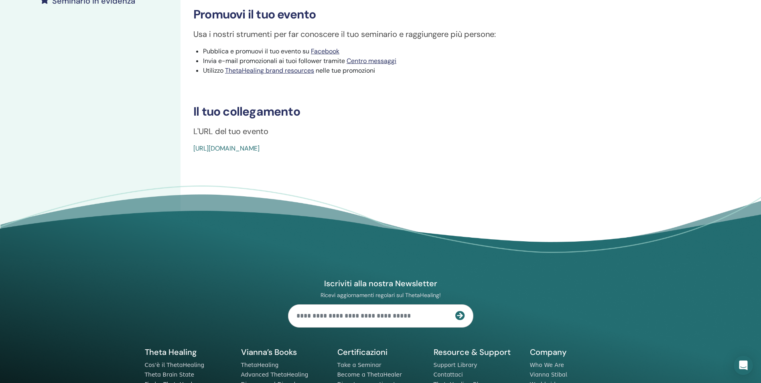 The image size is (761, 383). Describe the element at coordinates (369, 374) in the screenshot. I see `a: Become a ThetaHealer` at that location.